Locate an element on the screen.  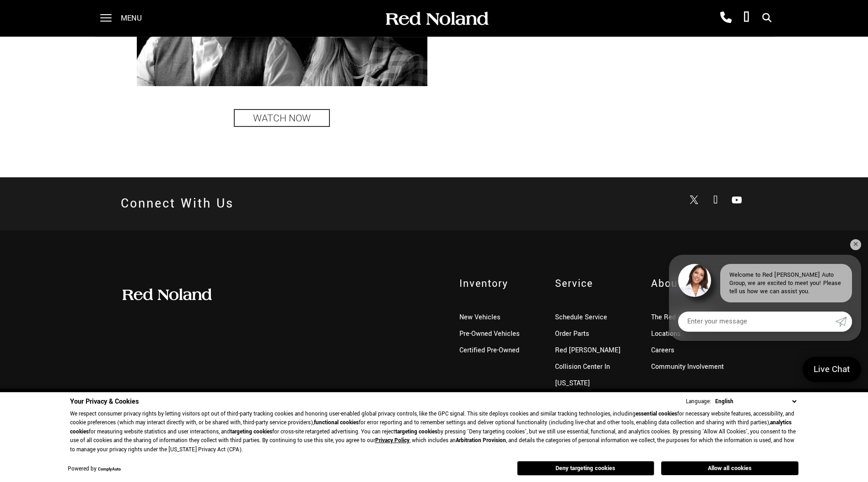
span: Inventory is located at coordinates (501, 284).